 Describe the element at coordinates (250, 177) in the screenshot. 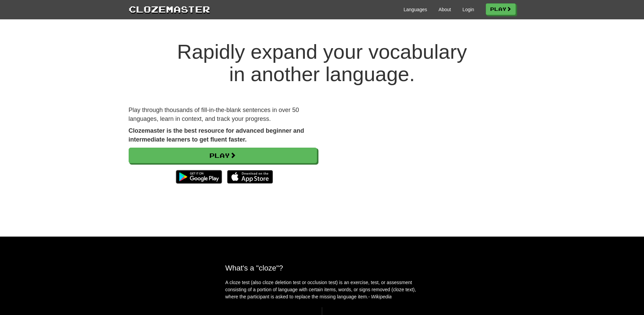

I see `img: Download_on_the_App_Store_Badge_US-UK_135x40-25178aeef6eb6b83b96f5f2d004eda3bffbb37122de64afbaef7...` at that location.